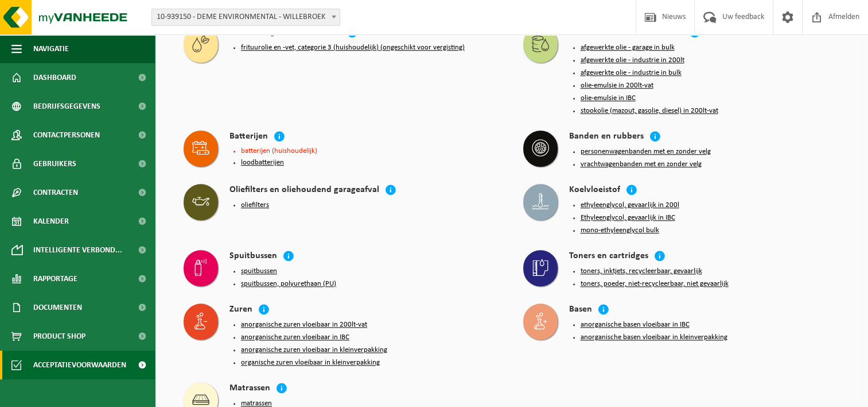 The height and width of the screenshot is (407, 868). What do you see at coordinates (371, 150) in the screenshot?
I see `li: batterijen (huishoudelijk)` at bounding box center [371, 150].